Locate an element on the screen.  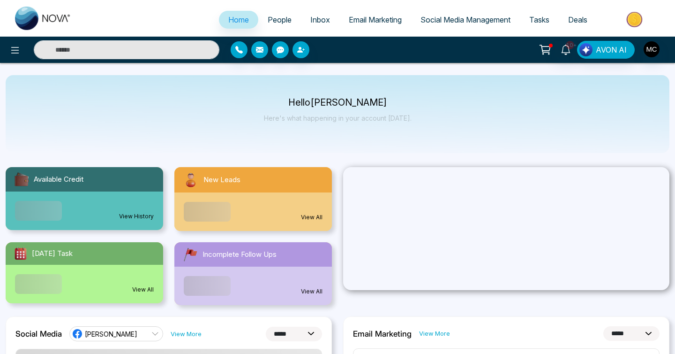
a: Tasks is located at coordinates (539, 20).